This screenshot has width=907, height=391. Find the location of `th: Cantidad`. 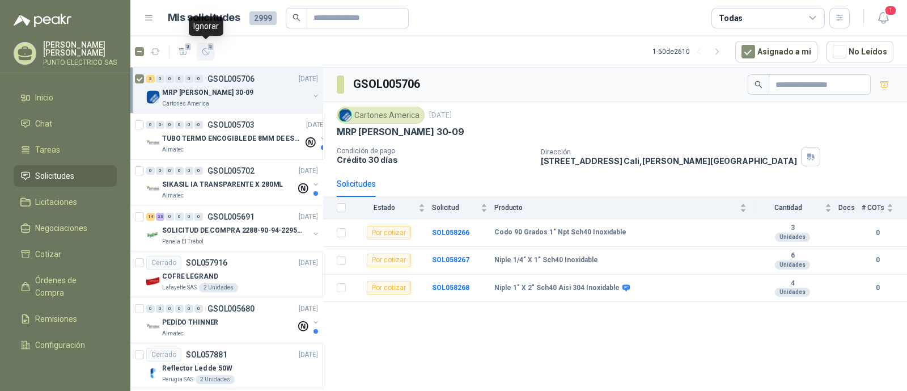

th: Cantidad is located at coordinates (796, 208).